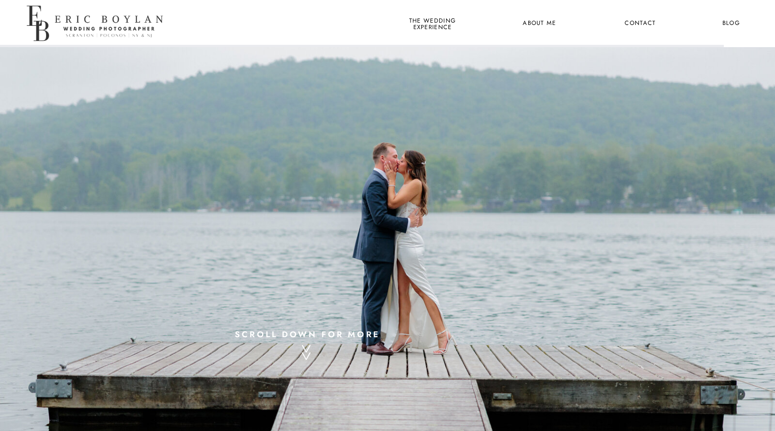 The image size is (775, 431). I want to click on nav: About Me, so click(540, 24).